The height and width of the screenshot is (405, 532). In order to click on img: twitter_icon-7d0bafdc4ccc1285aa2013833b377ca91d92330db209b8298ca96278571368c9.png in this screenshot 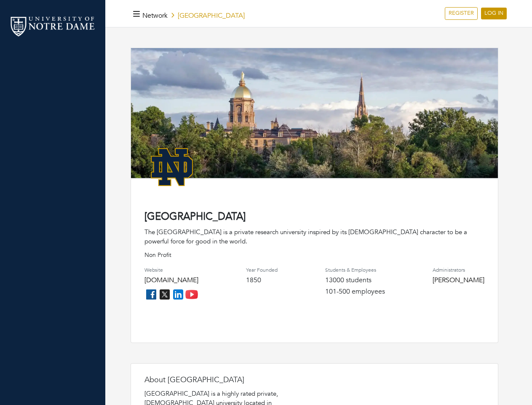, I will do `click(165, 294)`.